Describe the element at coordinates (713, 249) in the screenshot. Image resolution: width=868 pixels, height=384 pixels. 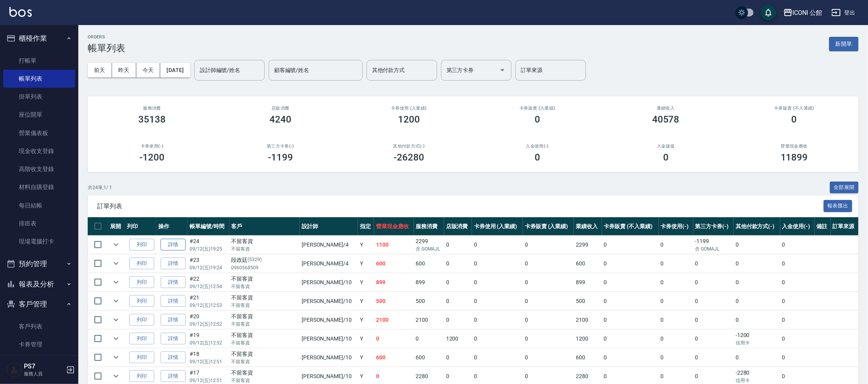
I see `p: 含 GOMAJL` at that location.